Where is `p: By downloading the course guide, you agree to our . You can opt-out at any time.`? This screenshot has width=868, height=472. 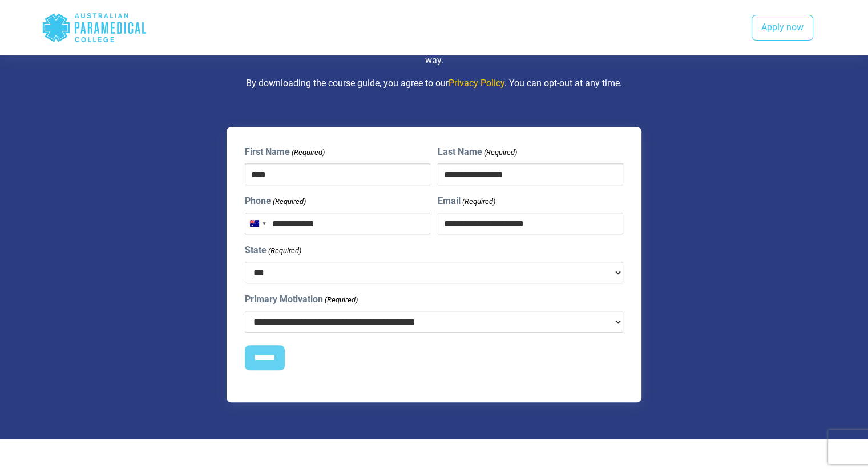 p: By downloading the course guide, you agree to our . You can opt-out at any time. is located at coordinates (434, 83).